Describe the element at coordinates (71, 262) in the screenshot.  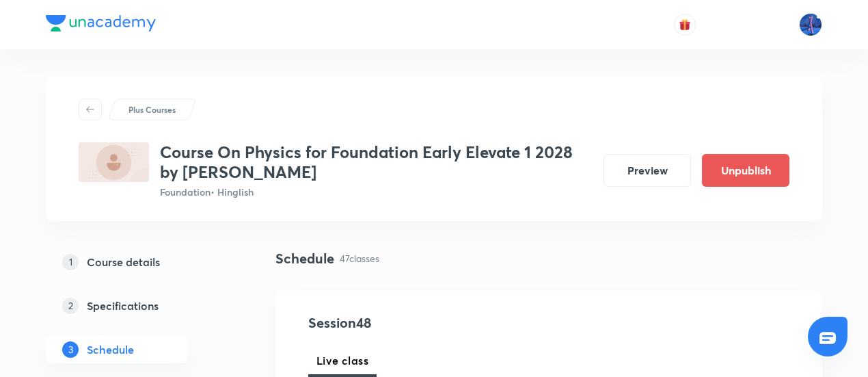
I see `p: 1` at that location.